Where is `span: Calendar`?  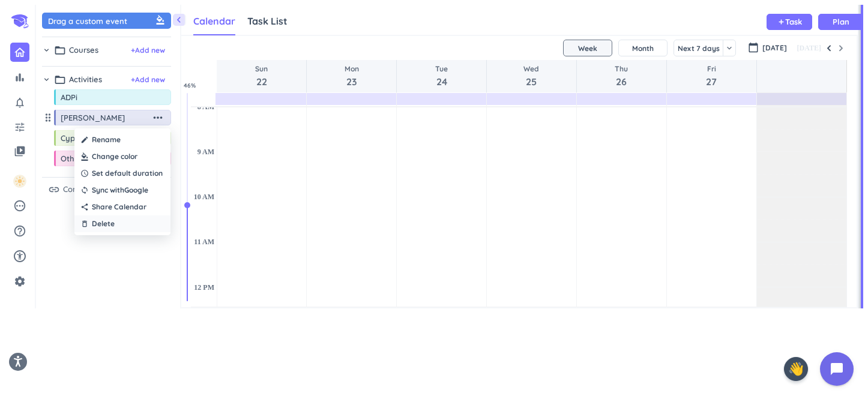 span: Calendar is located at coordinates (215, 21).